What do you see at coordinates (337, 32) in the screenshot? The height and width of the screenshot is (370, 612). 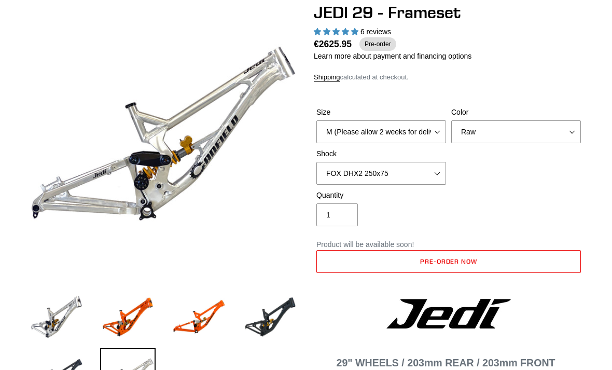 I see `span: 5.00 stars` at bounding box center [337, 32].